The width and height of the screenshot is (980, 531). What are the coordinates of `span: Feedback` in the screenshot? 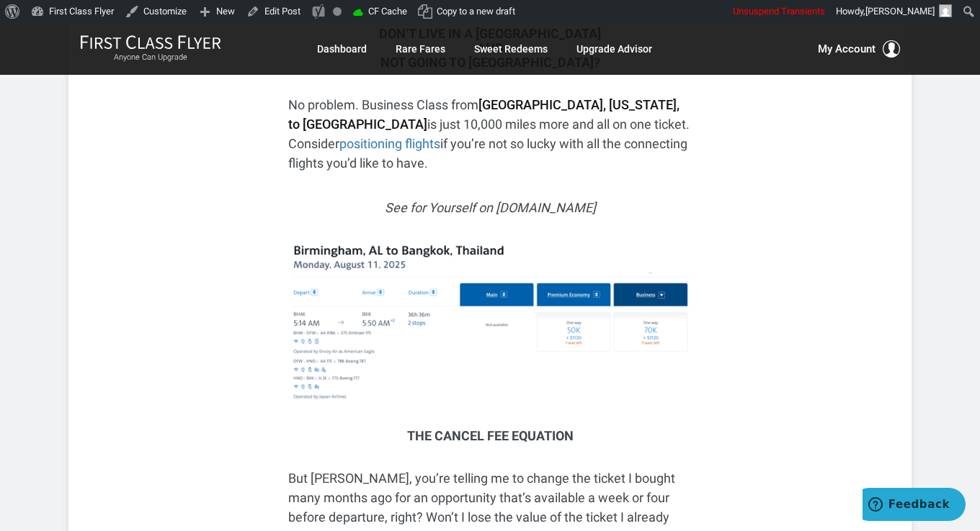 It's located at (56, 17).